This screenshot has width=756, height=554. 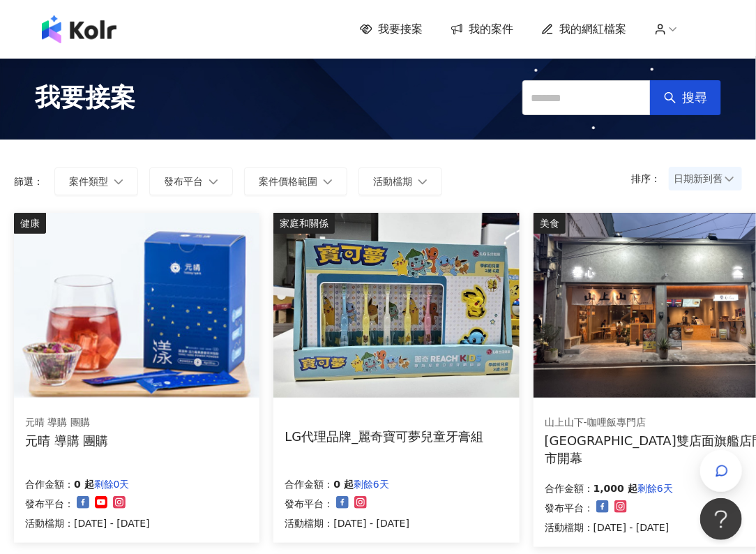 What do you see at coordinates (401, 182) in the screenshot?
I see `button: 活動檔期` at bounding box center [401, 182].